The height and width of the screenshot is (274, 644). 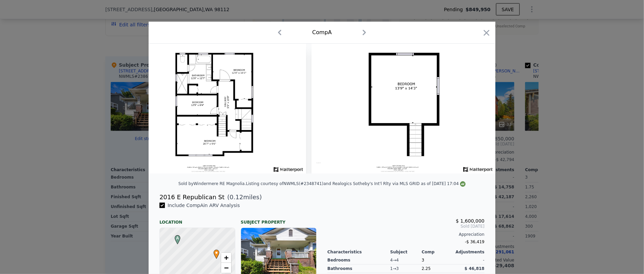 What do you see at coordinates (197, 220) in the screenshot?
I see `div: Location` at bounding box center [197, 220].